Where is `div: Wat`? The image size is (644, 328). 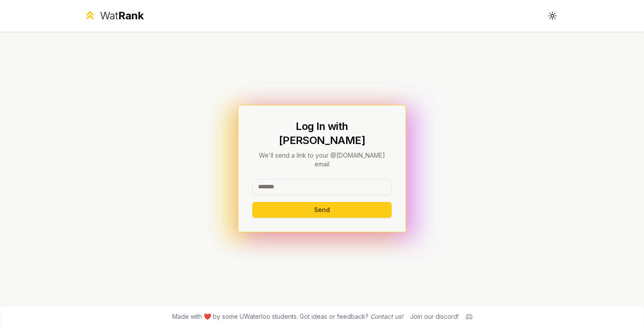 div: Wat is located at coordinates (122, 16).